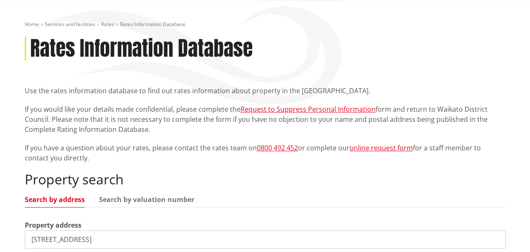  Describe the element at coordinates (265, 24) in the screenshot. I see `nav: breadcrumb` at that location.